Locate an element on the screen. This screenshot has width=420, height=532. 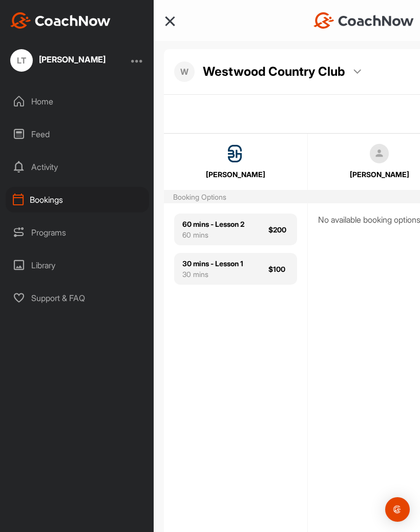
img: dropdown_arrow is located at coordinates (358, 72).